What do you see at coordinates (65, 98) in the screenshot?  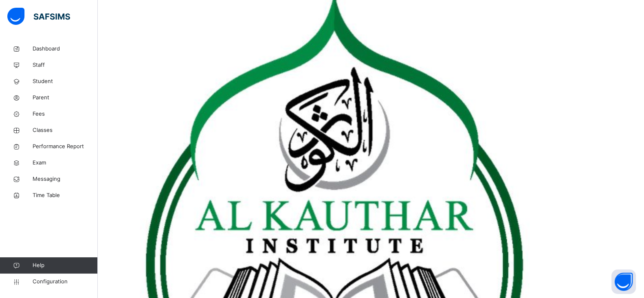 I see `span: Parent` at bounding box center [65, 98].